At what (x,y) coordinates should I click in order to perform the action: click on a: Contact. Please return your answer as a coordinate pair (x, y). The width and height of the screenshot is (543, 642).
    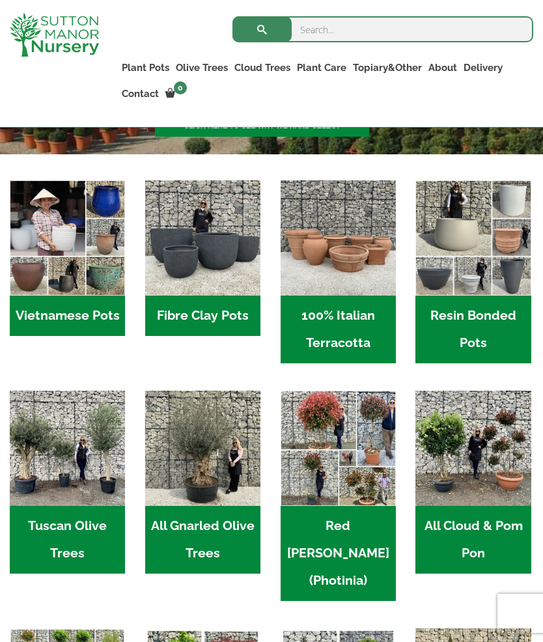
    Looking at the image, I should click on (140, 94).